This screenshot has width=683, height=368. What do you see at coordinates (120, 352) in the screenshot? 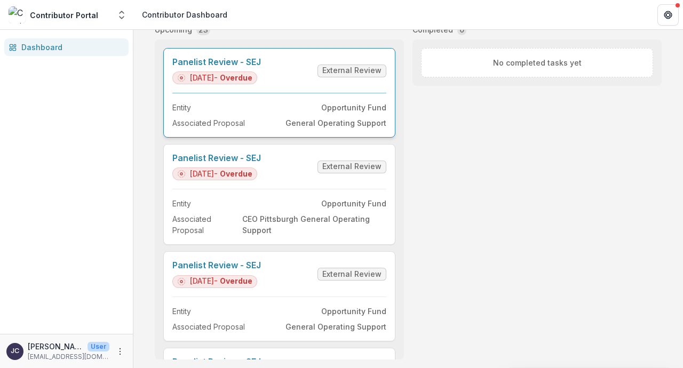
I see `button: More` at bounding box center [120, 352].